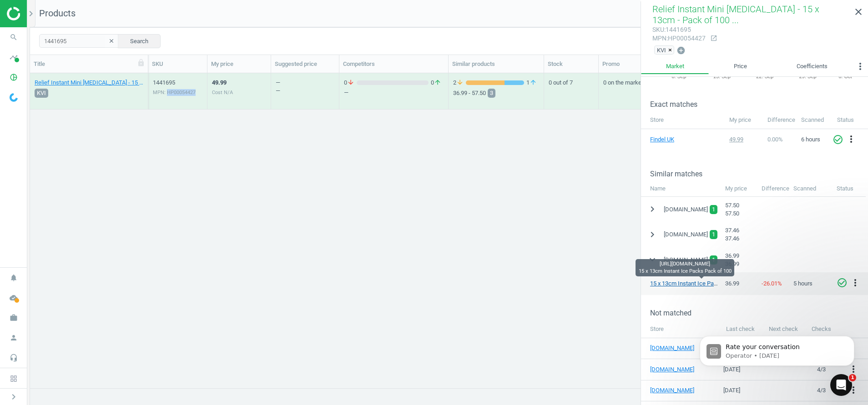 This screenshot has width=868, height=405. Describe the element at coordinates (57, 13) in the screenshot. I see `span: Products` at that location.